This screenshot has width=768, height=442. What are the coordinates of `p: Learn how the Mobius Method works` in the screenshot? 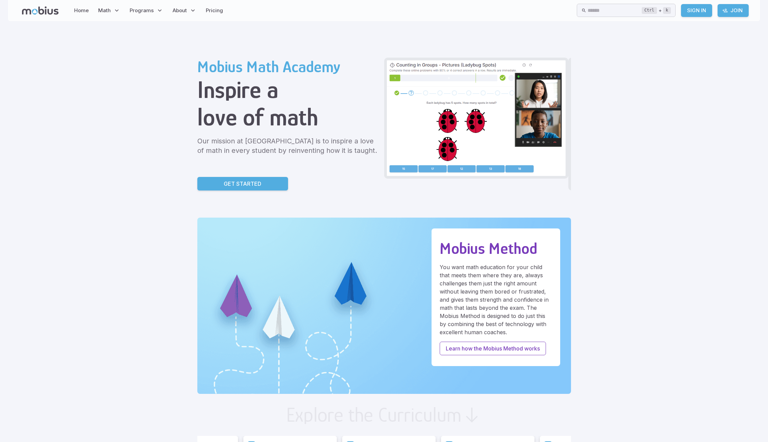 It's located at (493, 348).